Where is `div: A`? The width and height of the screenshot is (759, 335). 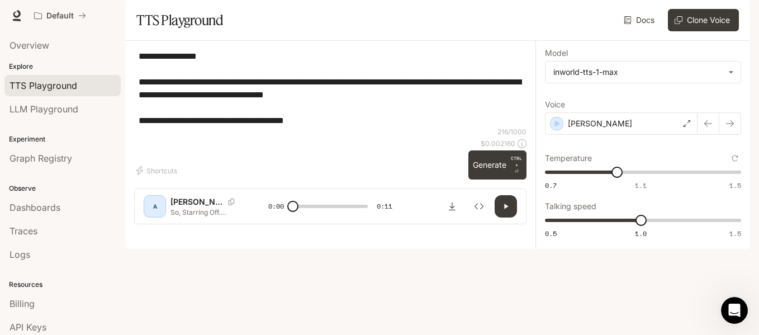
div: A is located at coordinates (155, 206).